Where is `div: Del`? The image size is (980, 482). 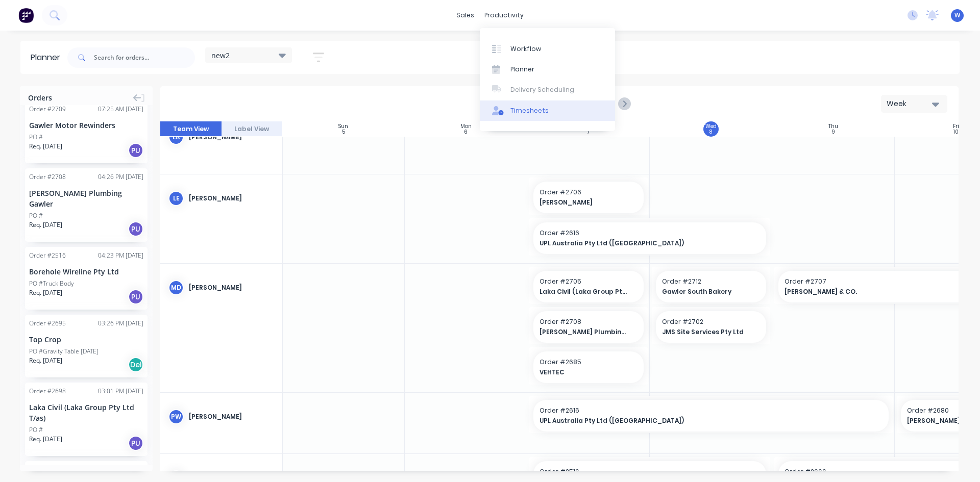
div: Del is located at coordinates (136, 364).